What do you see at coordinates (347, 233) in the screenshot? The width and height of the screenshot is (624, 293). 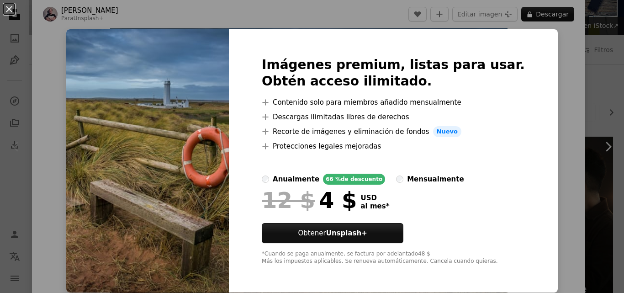 I see `strong: Unsplash+` at bounding box center [347, 233].